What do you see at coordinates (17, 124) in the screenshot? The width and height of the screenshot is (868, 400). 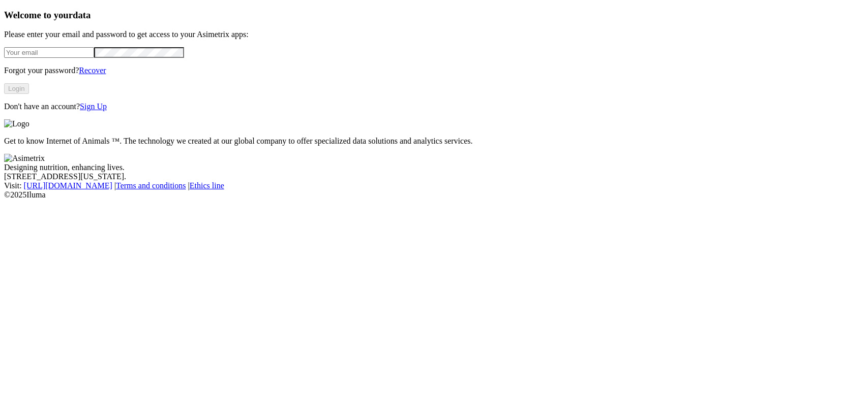 I see `img: Logo` at bounding box center [17, 124].